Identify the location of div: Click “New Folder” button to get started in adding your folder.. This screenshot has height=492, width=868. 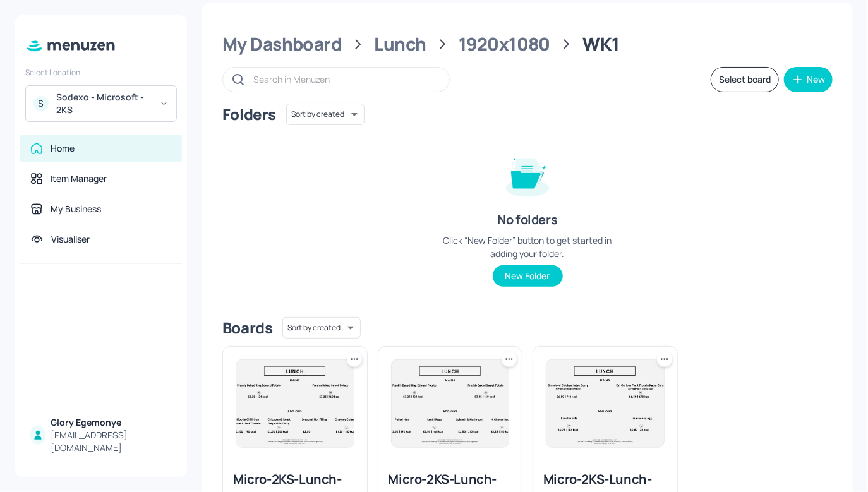
(528, 247).